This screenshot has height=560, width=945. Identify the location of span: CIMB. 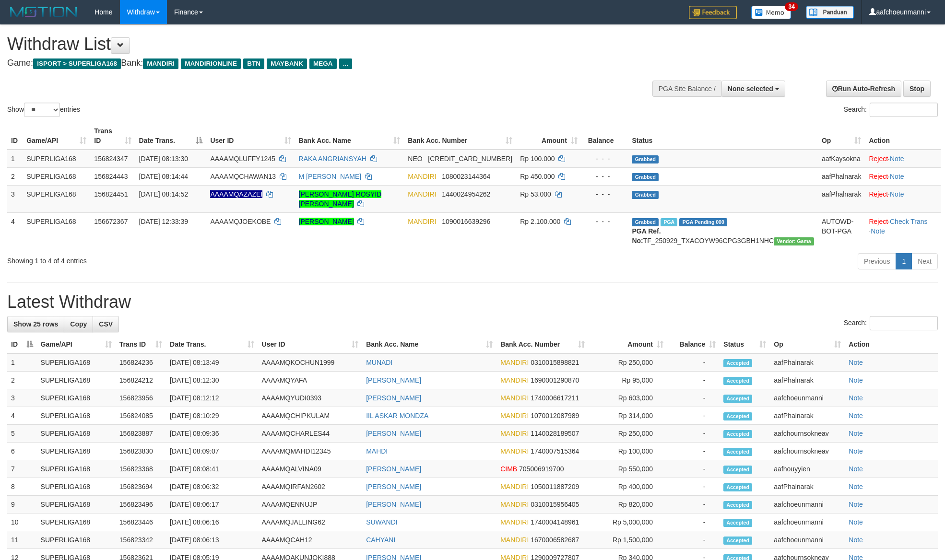
(508, 469).